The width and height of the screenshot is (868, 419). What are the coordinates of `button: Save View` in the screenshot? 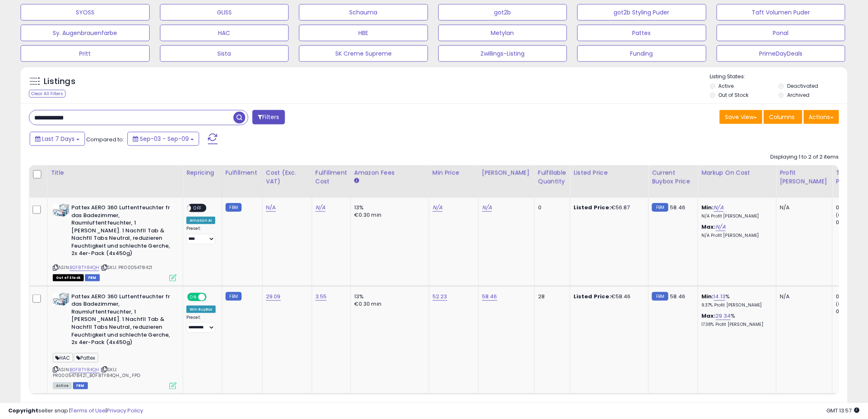 It's located at (741, 117).